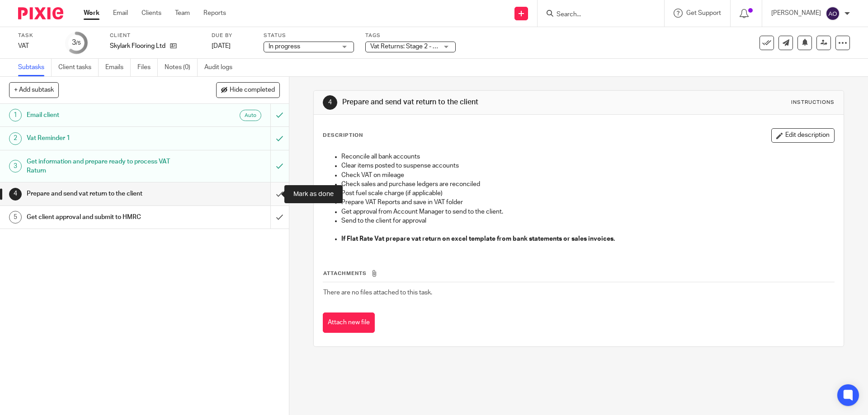 Image resolution: width=868 pixels, height=415 pixels. I want to click on strong: If Flat Rate Vat prepare vat return on excel template from bank statements or sales invoices., so click(478, 239).